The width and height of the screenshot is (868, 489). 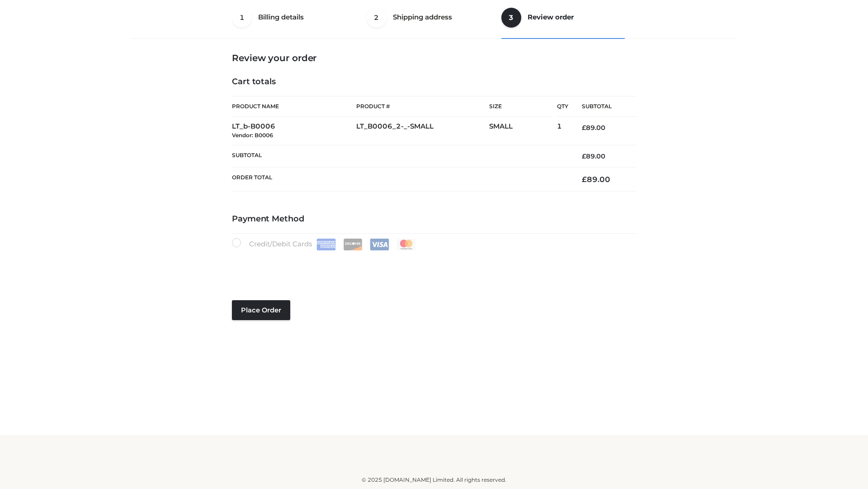 What do you see at coordinates (326, 244) in the screenshot?
I see `img: Amex` at bounding box center [326, 244].